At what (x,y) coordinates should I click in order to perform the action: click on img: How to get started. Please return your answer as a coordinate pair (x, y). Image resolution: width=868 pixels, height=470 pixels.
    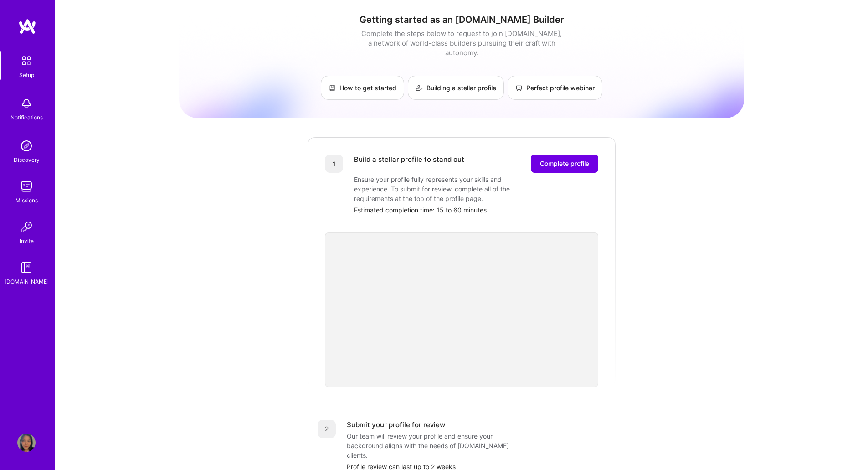
    Looking at the image, I should click on (332, 88).